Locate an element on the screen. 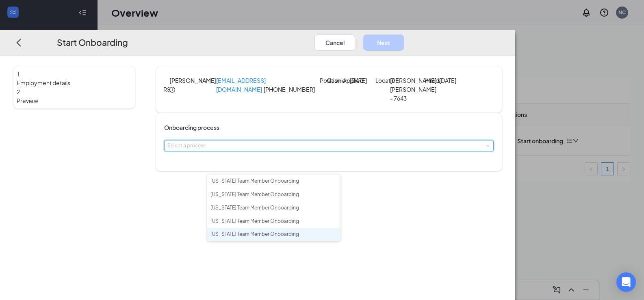 This screenshot has width=644, height=300. span: Employment details is located at coordinates (74, 83).